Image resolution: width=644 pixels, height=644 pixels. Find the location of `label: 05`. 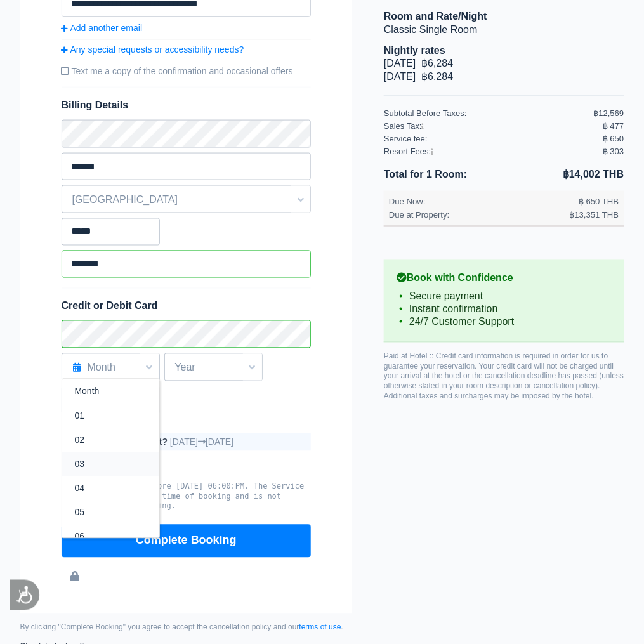

label: 05 is located at coordinates (110, 513).